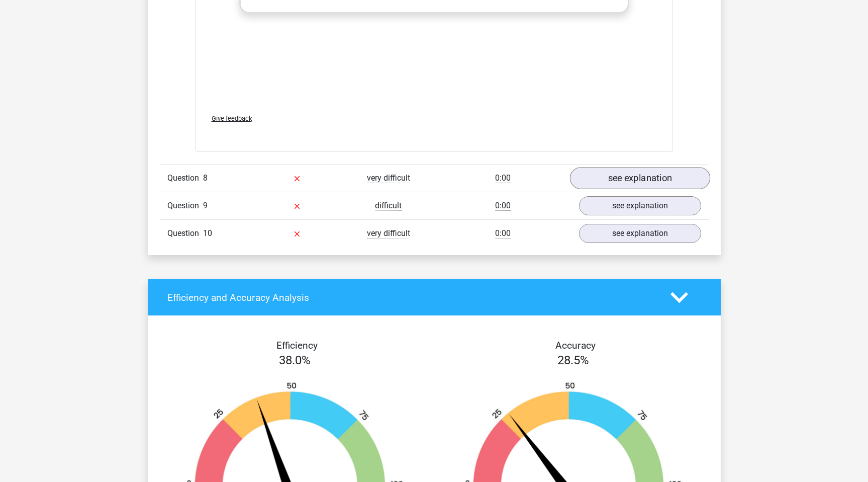 The image size is (868, 482). I want to click on h4: Efficiency, so click(297, 345).